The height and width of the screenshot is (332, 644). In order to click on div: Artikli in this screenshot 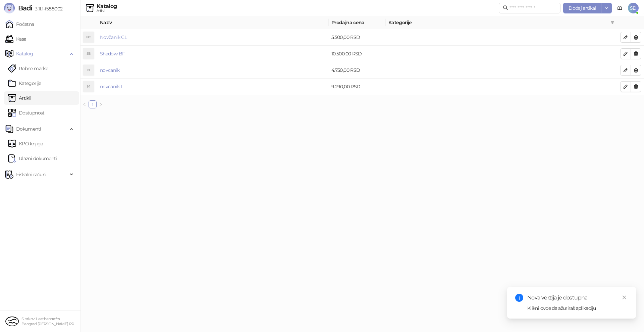, I will do `click(107, 11)`.